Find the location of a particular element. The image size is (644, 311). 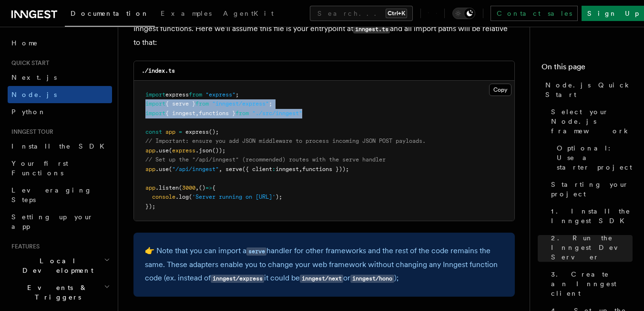

a: AgentKit is located at coordinates (248, 15).